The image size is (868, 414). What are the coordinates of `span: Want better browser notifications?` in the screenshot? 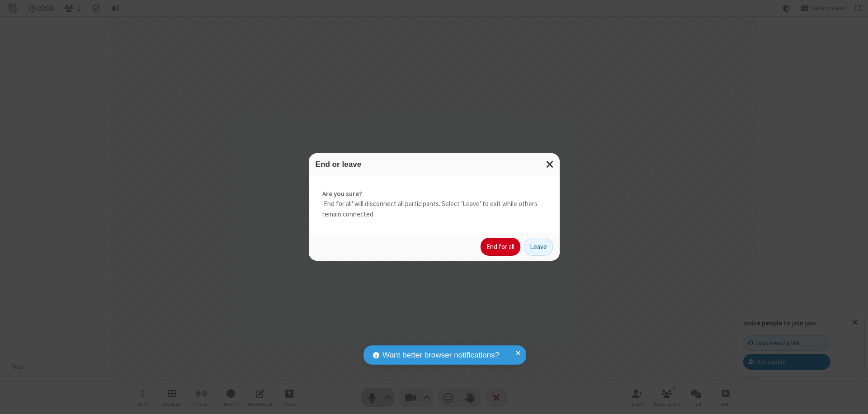 It's located at (441, 356).